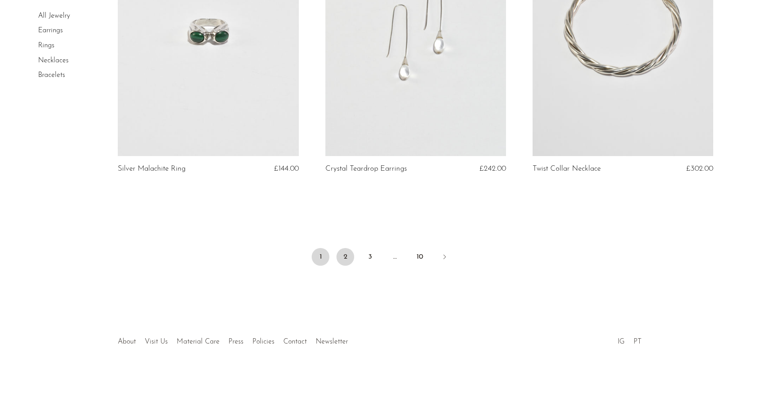 Image resolution: width=765 pixels, height=401 pixels. I want to click on a: Contact, so click(295, 342).